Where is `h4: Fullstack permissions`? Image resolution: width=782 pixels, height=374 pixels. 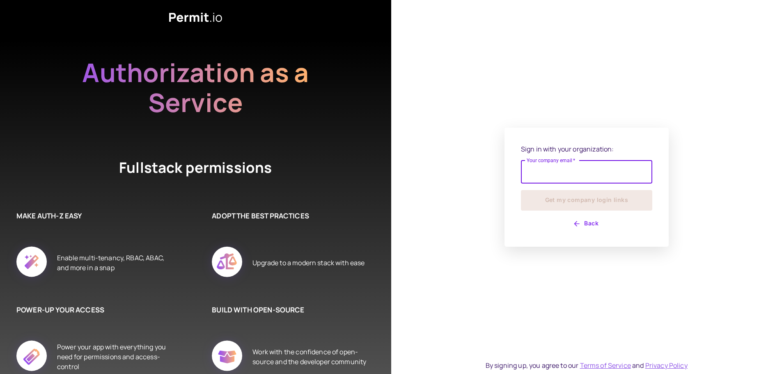 h4: Fullstack permissions is located at coordinates (195, 167).